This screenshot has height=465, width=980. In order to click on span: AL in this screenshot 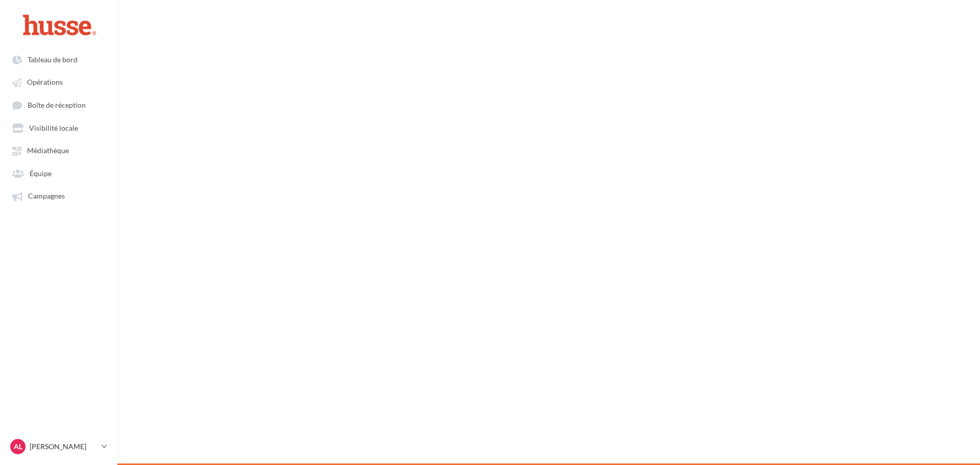, I will do `click(17, 447)`.